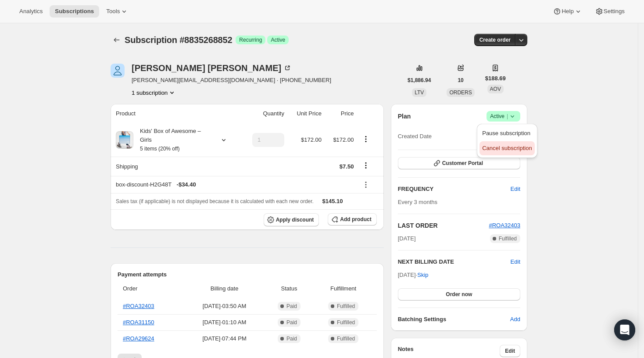  Describe the element at coordinates (567, 12) in the screenshot. I see `span: Help` at that location.